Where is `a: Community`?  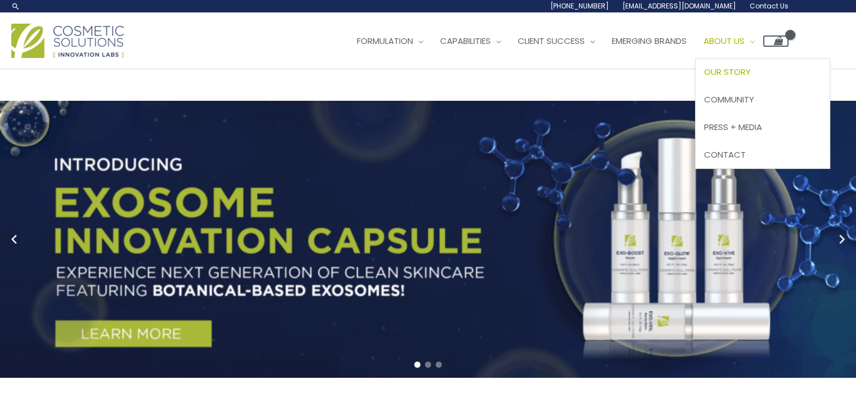
a: Community is located at coordinates (762, 100).